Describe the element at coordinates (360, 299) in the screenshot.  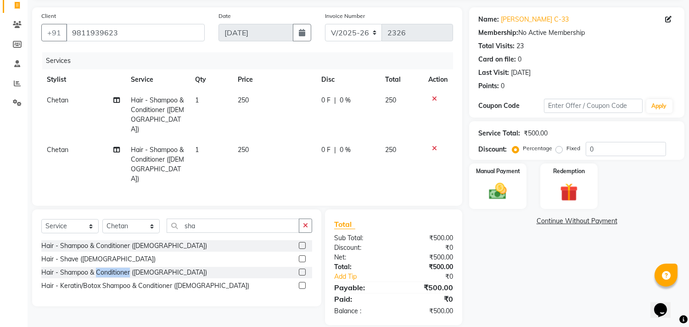
I see `div: Paid:` at that location.